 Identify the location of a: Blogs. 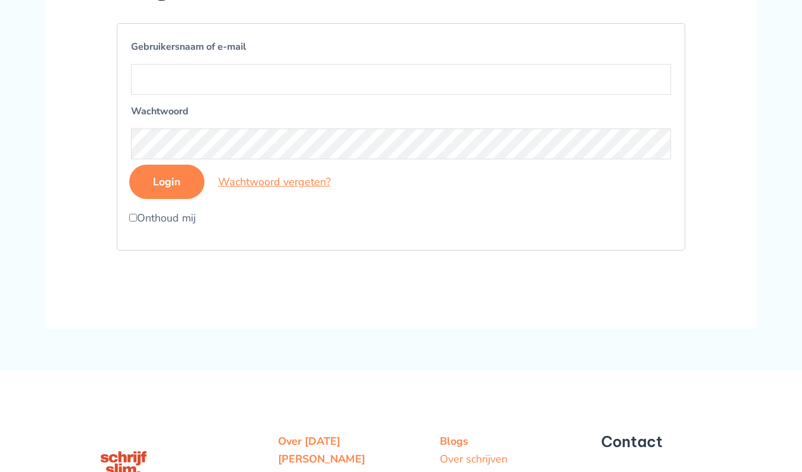
(454, 442).